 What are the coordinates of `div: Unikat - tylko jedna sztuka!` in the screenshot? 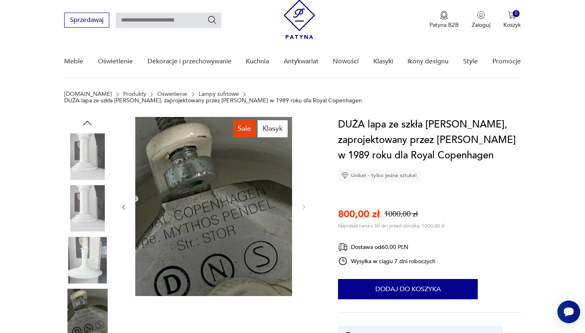 It's located at (379, 175).